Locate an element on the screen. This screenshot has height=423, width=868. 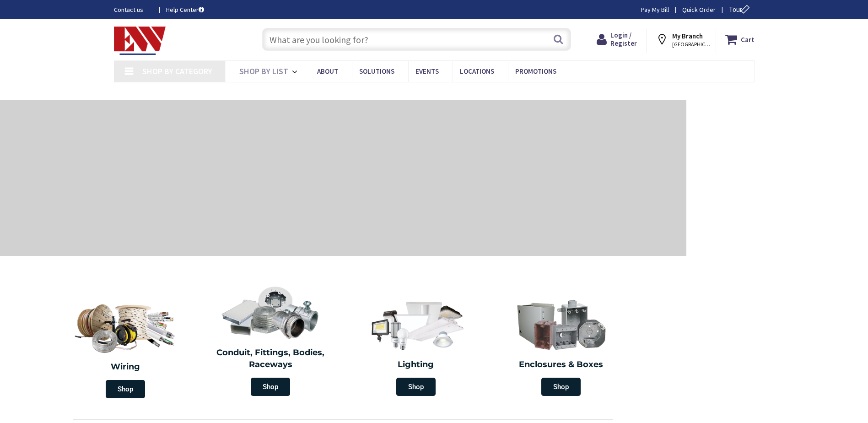
span: Promotions is located at coordinates (536, 71).